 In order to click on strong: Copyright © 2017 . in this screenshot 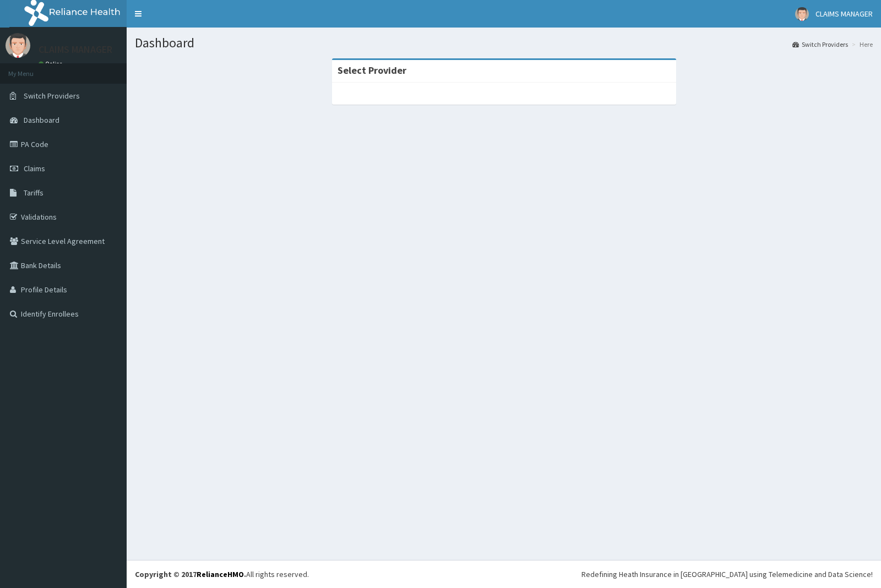, I will do `click(190, 574)`.